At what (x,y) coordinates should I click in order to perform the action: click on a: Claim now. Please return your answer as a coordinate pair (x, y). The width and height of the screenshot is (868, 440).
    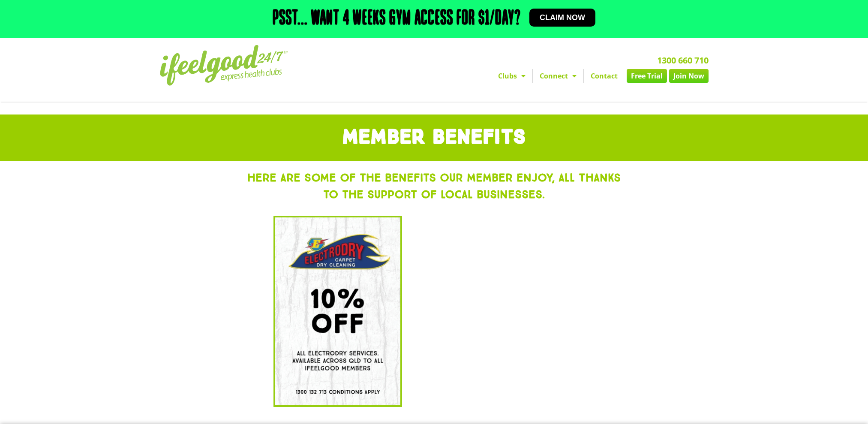
    Looking at the image, I should click on (563, 18).